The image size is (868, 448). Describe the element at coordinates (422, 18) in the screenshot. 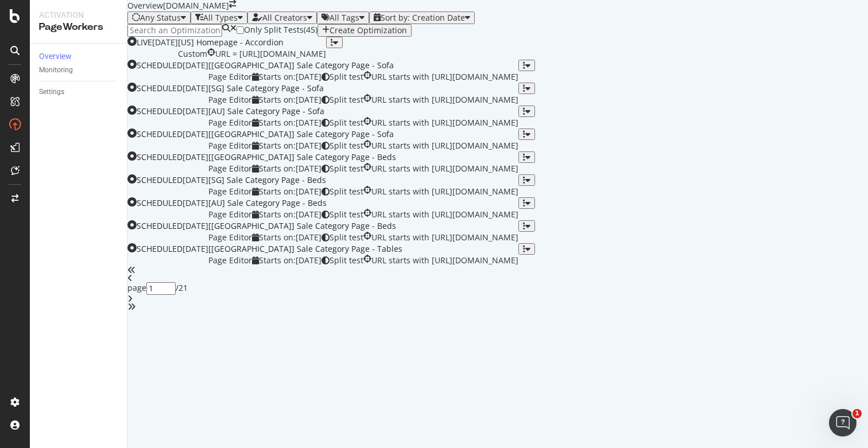

I see `button: Sort by: Creation Date` at that location.